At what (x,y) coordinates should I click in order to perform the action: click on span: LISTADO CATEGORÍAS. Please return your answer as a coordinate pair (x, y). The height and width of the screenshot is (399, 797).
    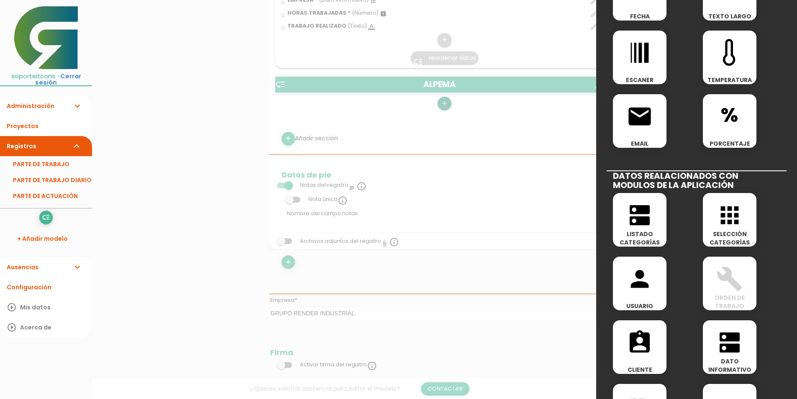
    Looking at the image, I should click on (640, 238).